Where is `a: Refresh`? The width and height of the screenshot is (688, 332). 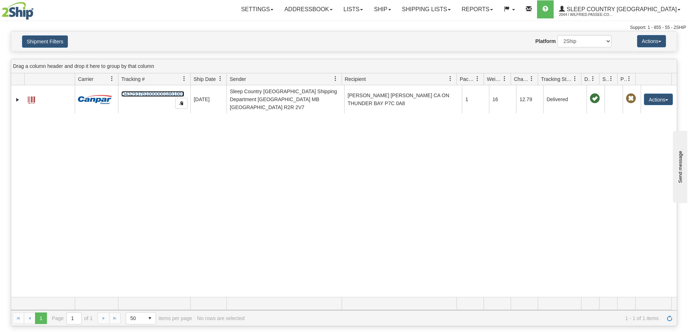 a: Refresh is located at coordinates (670, 318).